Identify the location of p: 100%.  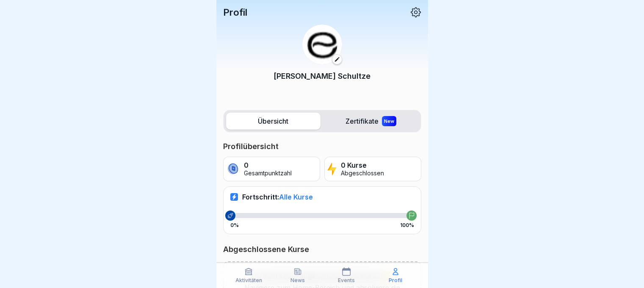
(407, 225).